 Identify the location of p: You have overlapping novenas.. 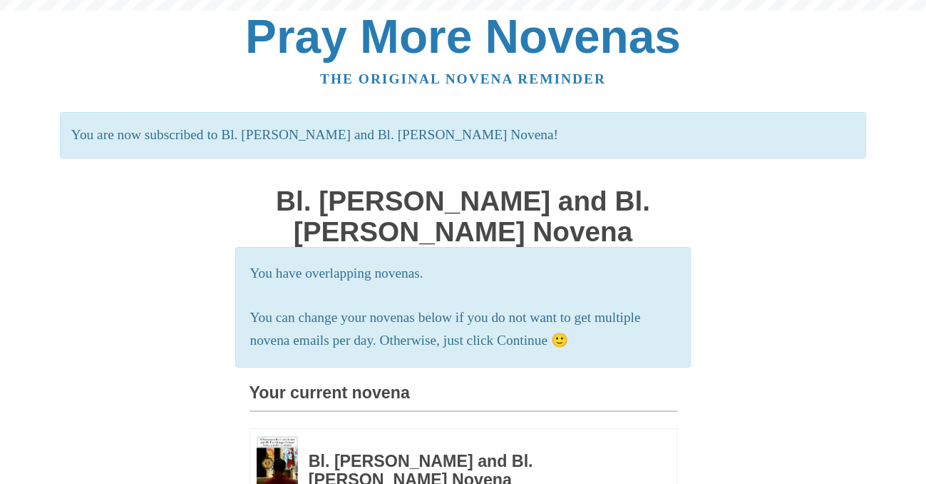
(464, 273).